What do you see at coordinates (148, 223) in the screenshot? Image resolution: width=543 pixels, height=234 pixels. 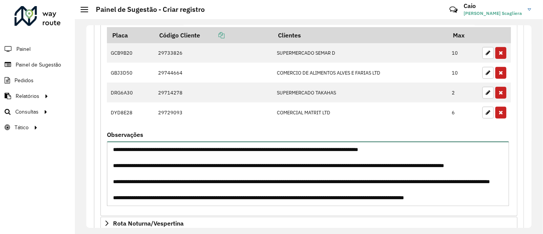 I see `span: Rota Noturna/Vespertina` at bounding box center [148, 223].